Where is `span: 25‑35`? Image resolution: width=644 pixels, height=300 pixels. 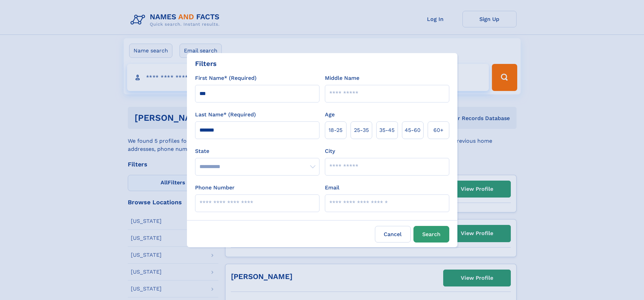
span: 25‑35 is located at coordinates (361, 130).